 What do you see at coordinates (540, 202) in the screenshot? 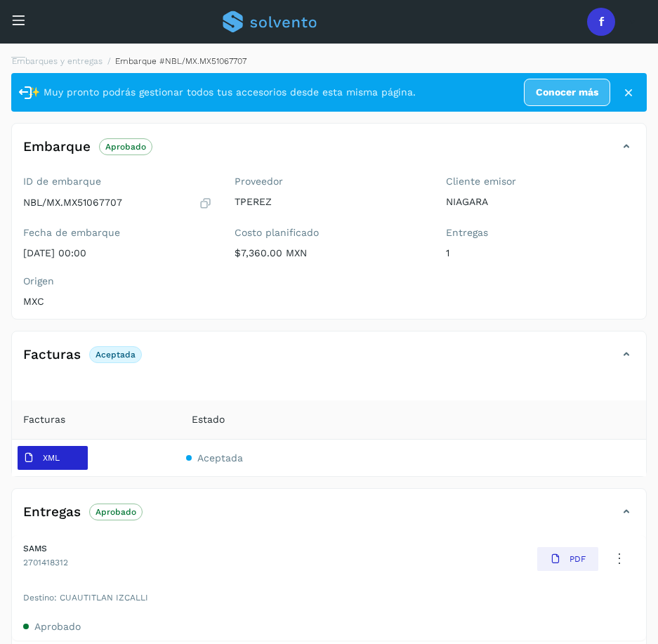
I see `p: NIAGARA` at bounding box center [540, 202].